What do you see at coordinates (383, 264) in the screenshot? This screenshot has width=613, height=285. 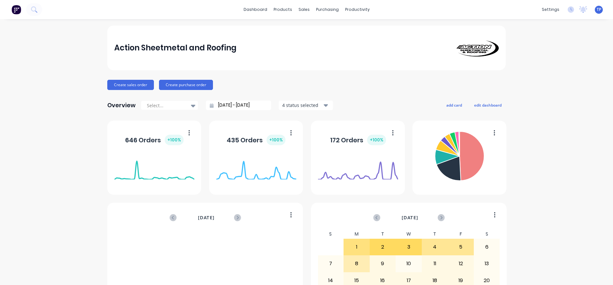 I see `div: 9` at bounding box center [383, 264].